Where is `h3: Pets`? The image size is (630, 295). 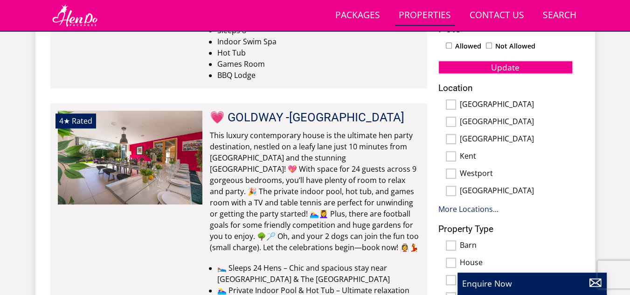
h3: Pets is located at coordinates (506, 28).